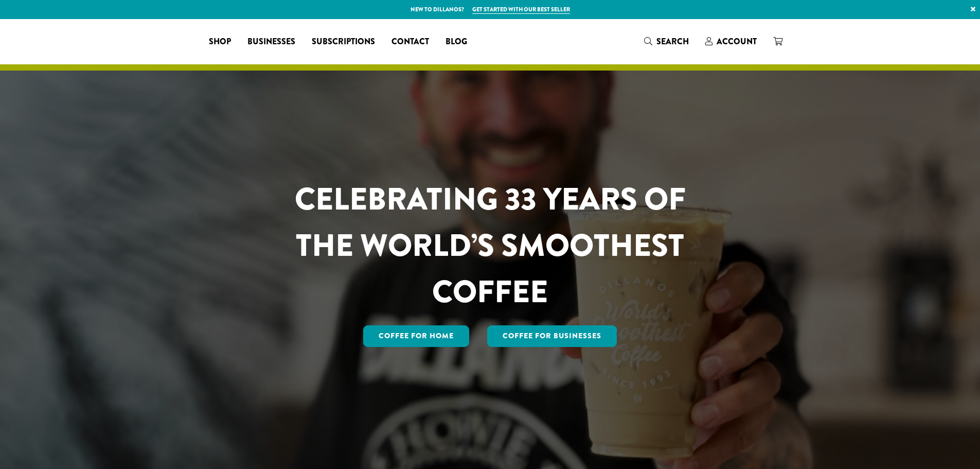 The width and height of the screenshot is (980, 469). Describe the element at coordinates (272, 42) in the screenshot. I see `span: Businesses` at that location.